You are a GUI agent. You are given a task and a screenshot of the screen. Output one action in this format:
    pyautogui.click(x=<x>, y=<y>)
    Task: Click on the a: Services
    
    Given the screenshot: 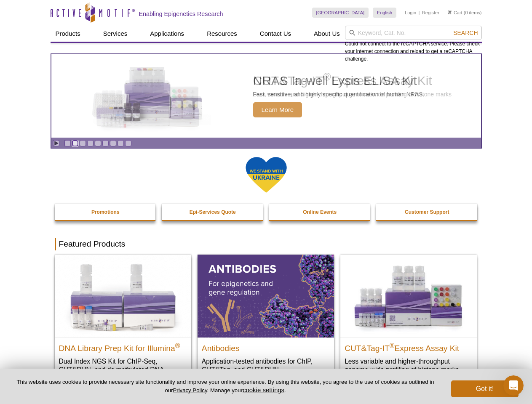 What is the action you would take?
    pyautogui.click(x=115, y=34)
    